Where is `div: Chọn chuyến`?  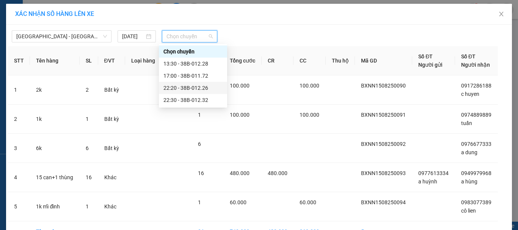 div: Chọn chuyến is located at coordinates (193, 52).